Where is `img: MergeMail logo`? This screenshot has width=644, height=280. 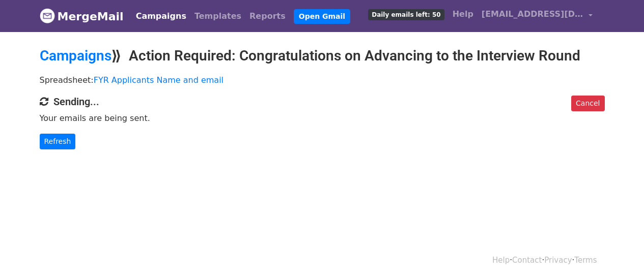 img: MergeMail logo is located at coordinates (48, 16).